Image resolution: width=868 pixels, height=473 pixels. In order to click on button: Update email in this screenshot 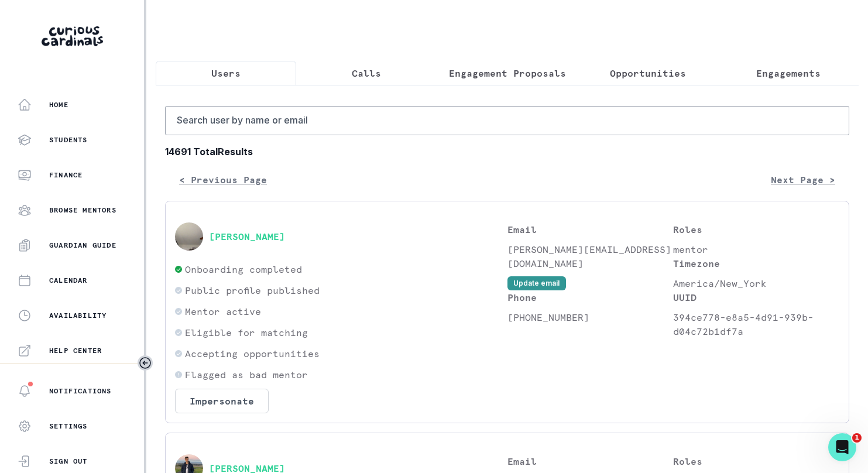, I will do `click(536, 283)`.